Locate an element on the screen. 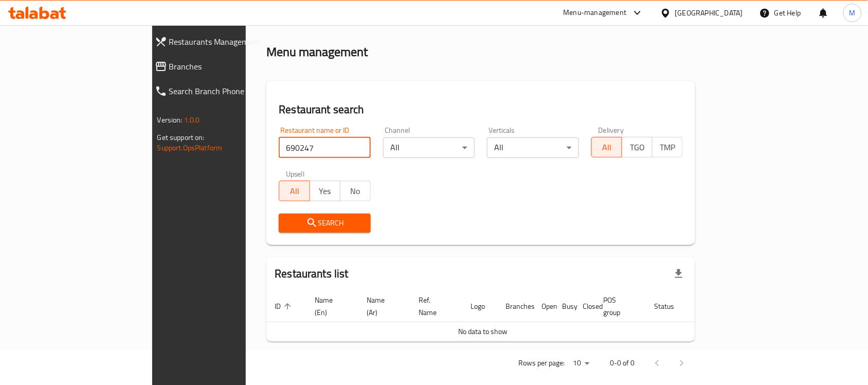 The image size is (868, 385). a: Support.OpsPlatform is located at coordinates (190, 148).